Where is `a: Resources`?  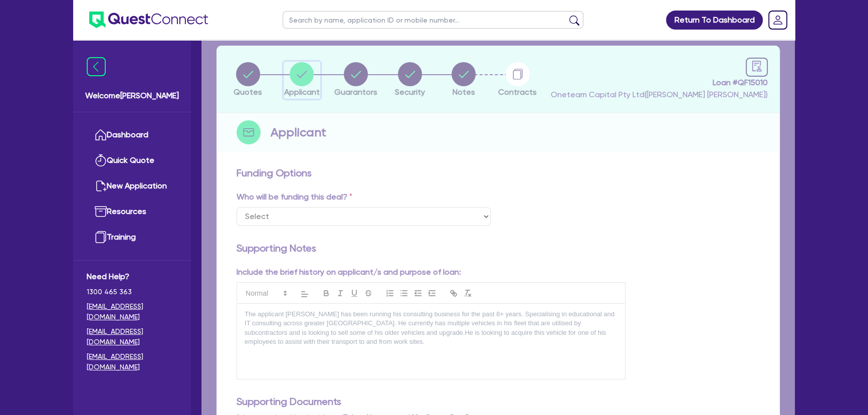
a: Resources is located at coordinates (132, 212).